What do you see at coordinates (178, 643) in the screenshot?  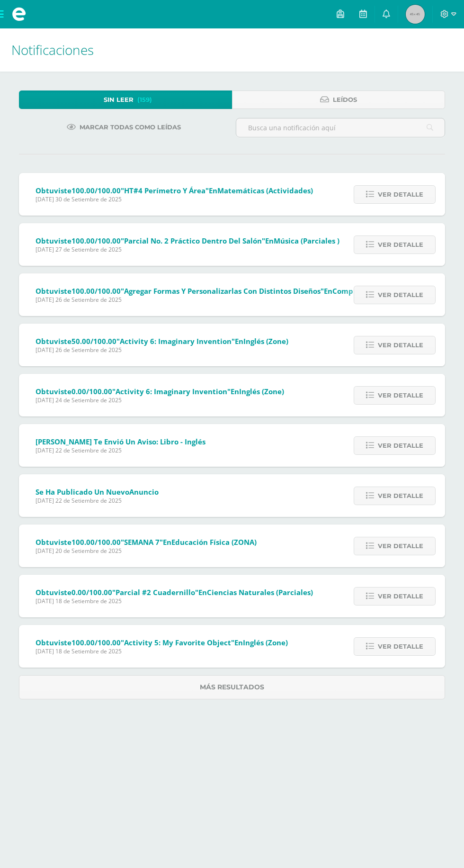 I see `span: "Activity 5: My favorite object"` at bounding box center [178, 643].